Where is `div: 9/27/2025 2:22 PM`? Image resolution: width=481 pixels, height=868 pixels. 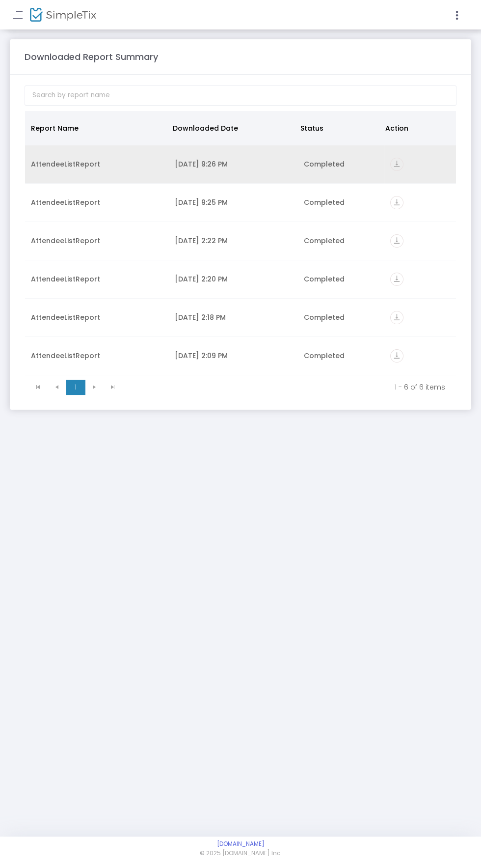 div: 9/27/2025 2:22 PM is located at coordinates (233, 241).